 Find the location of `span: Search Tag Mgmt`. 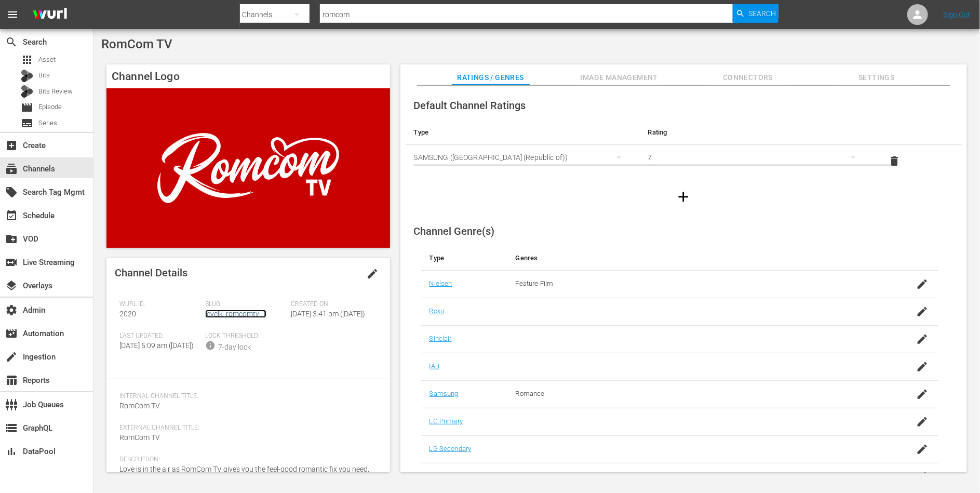

span: Search Tag Mgmt is located at coordinates (12, 192).